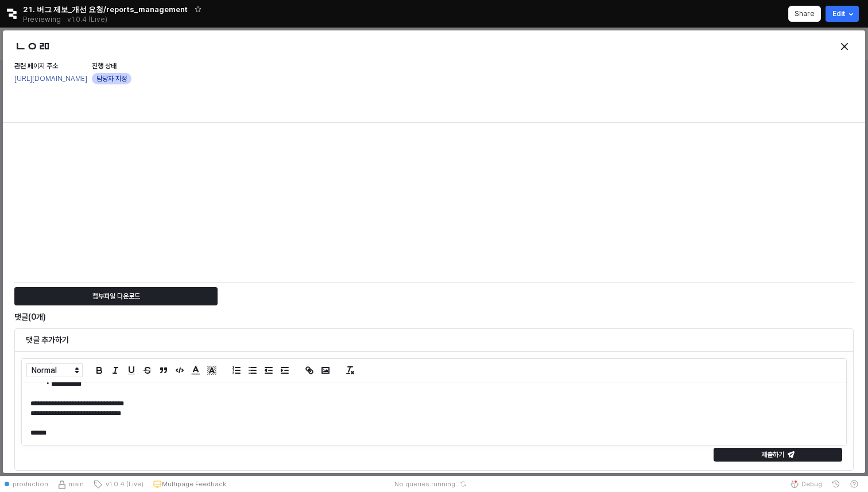 The height and width of the screenshot is (492, 868). Describe the element at coordinates (70, 484) in the screenshot. I see `button: Source Control` at that location.